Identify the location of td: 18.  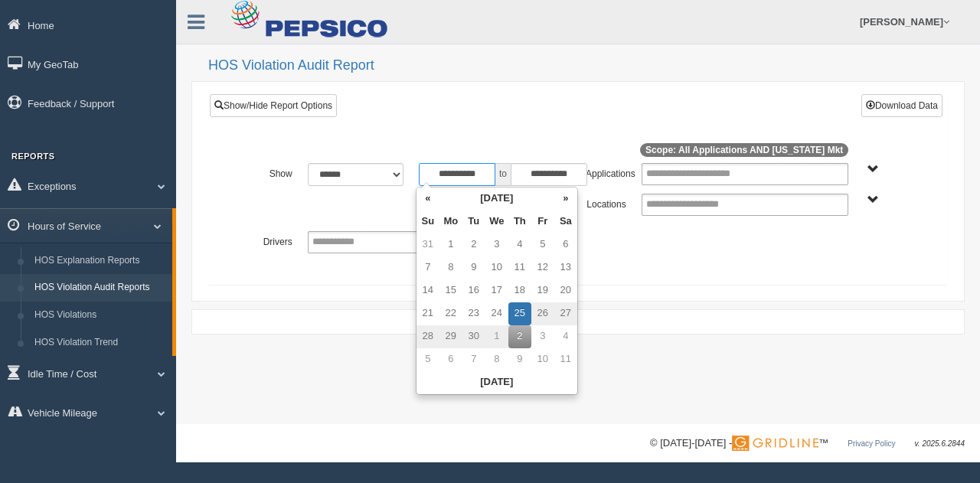
(520, 291).